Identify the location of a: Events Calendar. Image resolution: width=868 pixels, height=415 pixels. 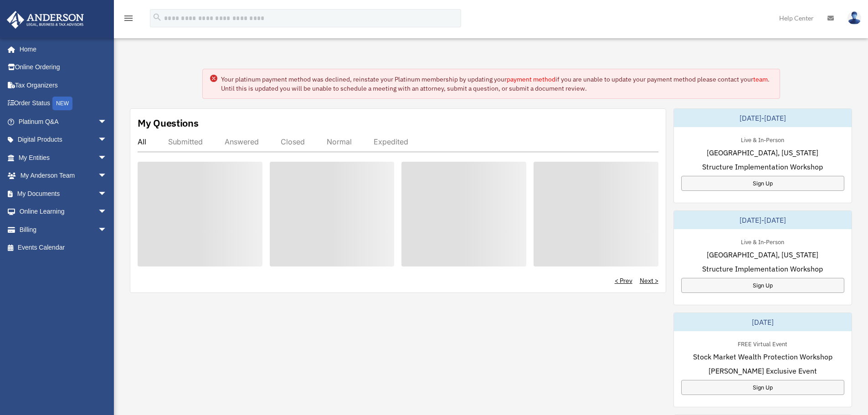
(63, 248).